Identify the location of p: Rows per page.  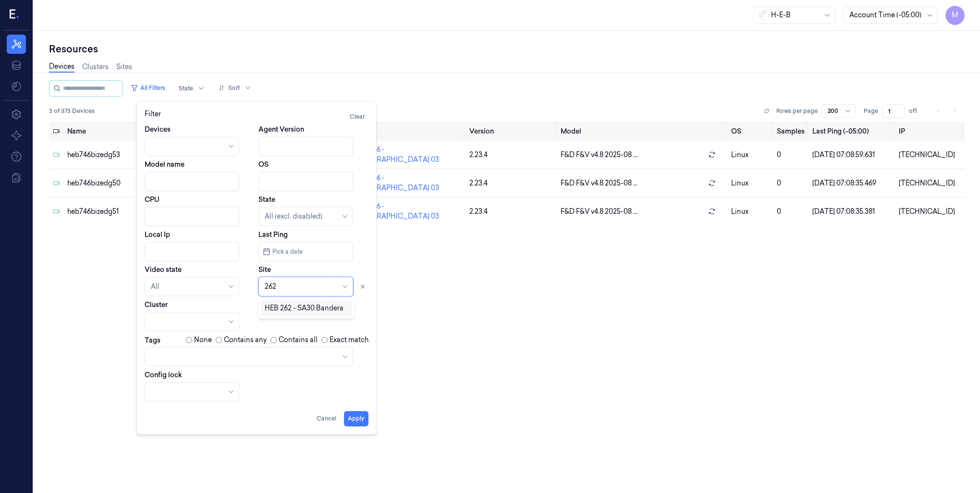
(798, 111).